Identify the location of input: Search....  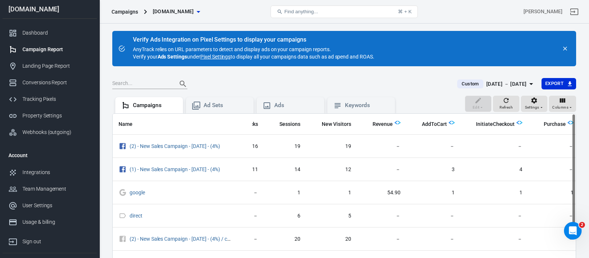
(142, 84).